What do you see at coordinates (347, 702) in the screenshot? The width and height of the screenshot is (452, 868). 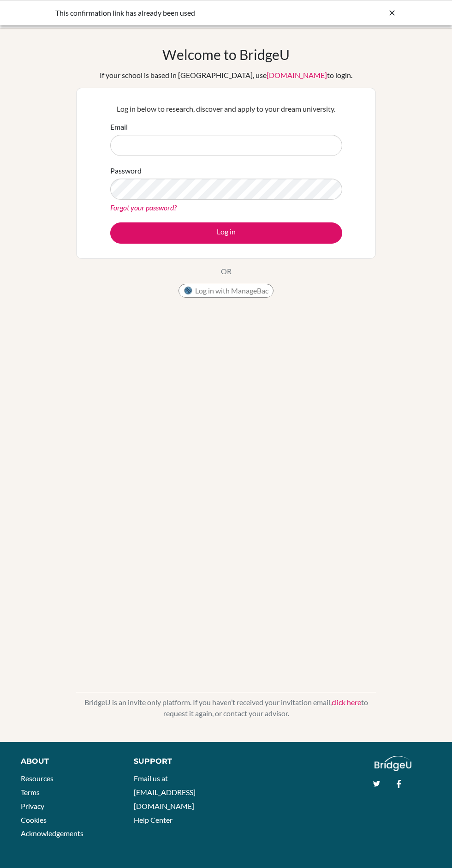 I see `a: click here` at bounding box center [347, 702].